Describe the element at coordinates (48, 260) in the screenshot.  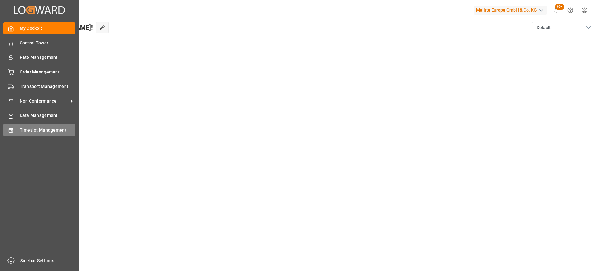
I see `span: Sidebar Settings` at that location.